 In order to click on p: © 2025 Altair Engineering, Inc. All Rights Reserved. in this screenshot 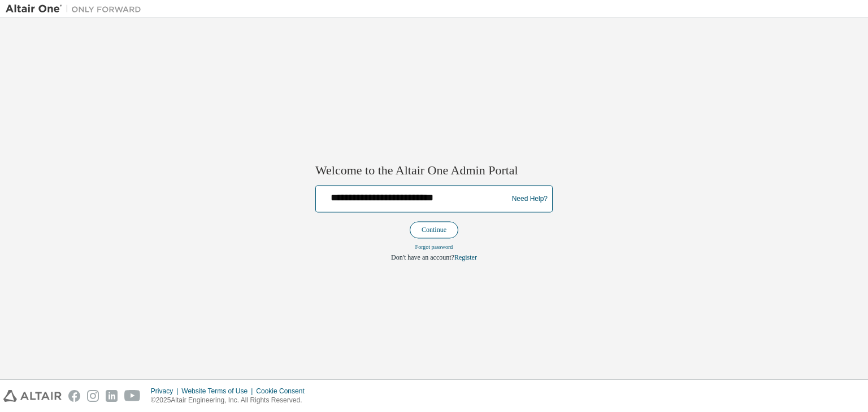, I will do `click(231, 400)`.